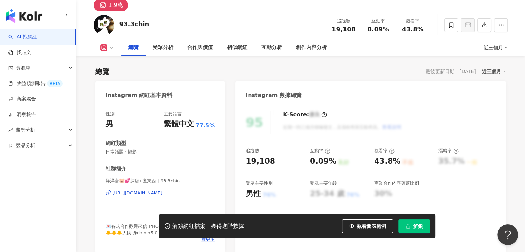  I want to click on div: 創作內容分析, so click(312, 48).